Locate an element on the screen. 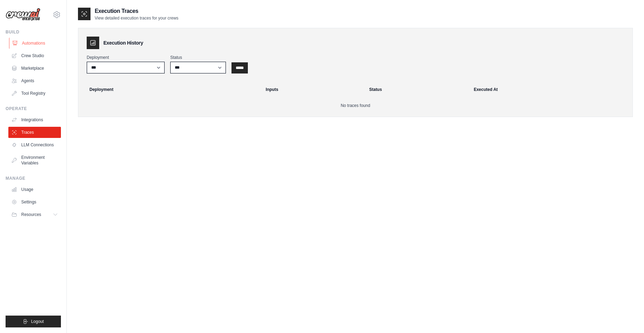 The width and height of the screenshot is (644, 333). a: Marketplace is located at coordinates (34, 68).